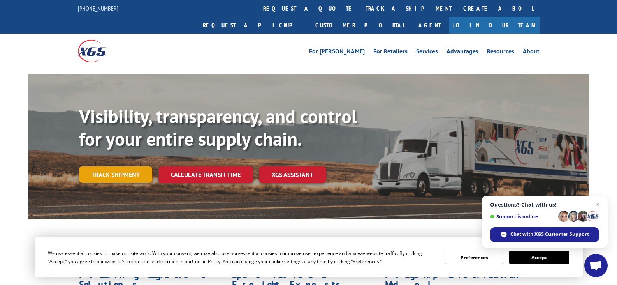 The image size is (617, 285). What do you see at coordinates (390, 53) in the screenshot?
I see `a: For Retailers` at bounding box center [390, 53].